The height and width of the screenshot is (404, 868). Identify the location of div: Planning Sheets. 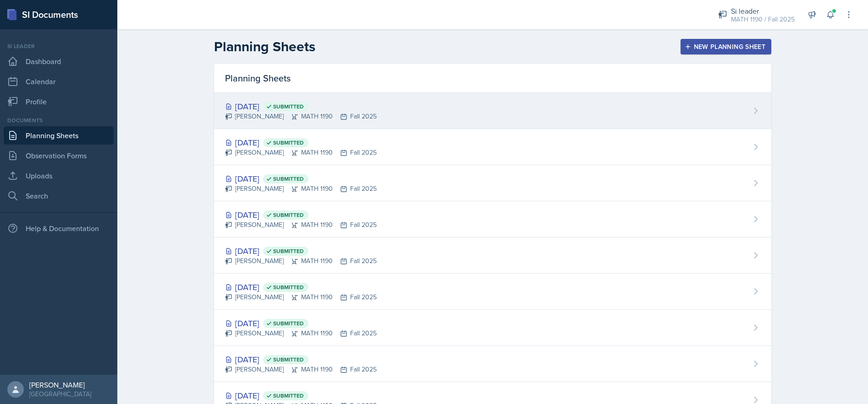
(493, 78).